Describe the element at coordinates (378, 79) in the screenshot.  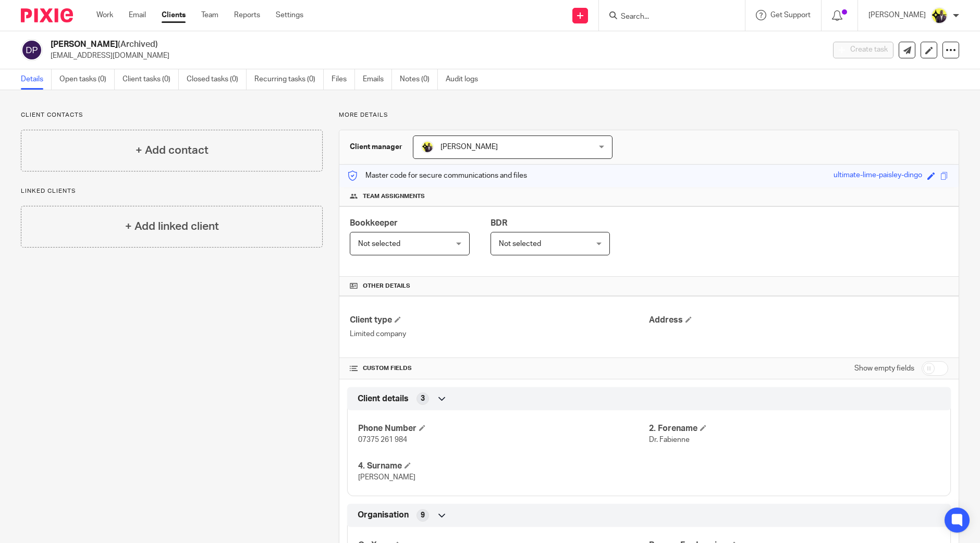
I see `a: Emails` at that location.